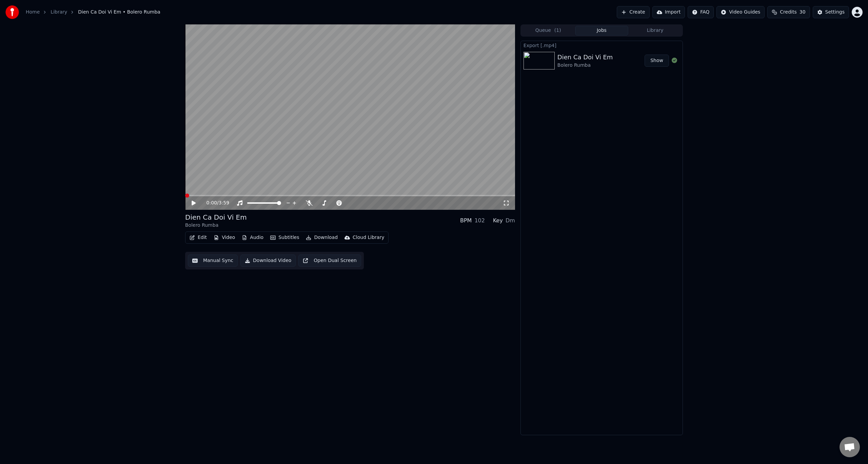 The height and width of the screenshot is (464, 868). What do you see at coordinates (558, 30) in the screenshot?
I see `span: ( 1 )` at bounding box center [558, 30].